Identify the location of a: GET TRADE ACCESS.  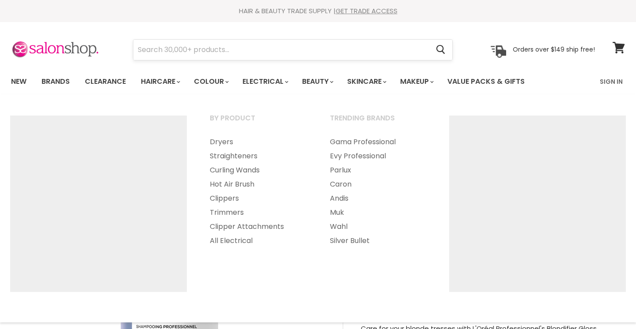
(367, 11).